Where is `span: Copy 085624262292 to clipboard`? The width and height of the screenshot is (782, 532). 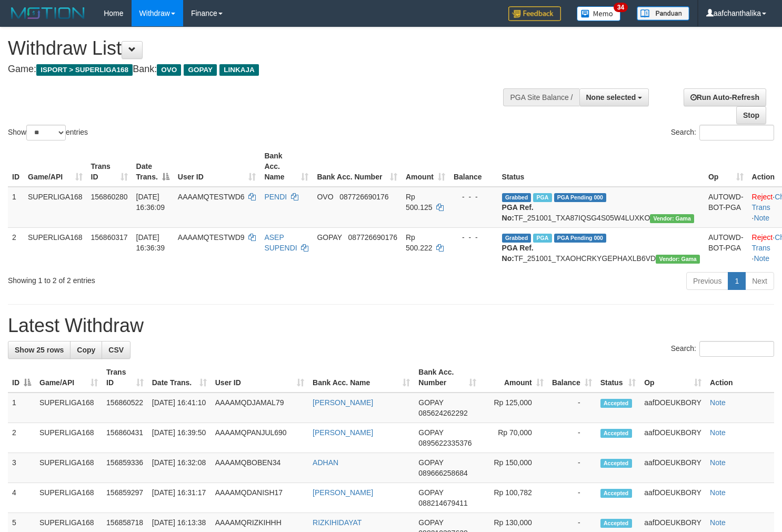
span: Copy 085624262292 to clipboard is located at coordinates (442, 413).